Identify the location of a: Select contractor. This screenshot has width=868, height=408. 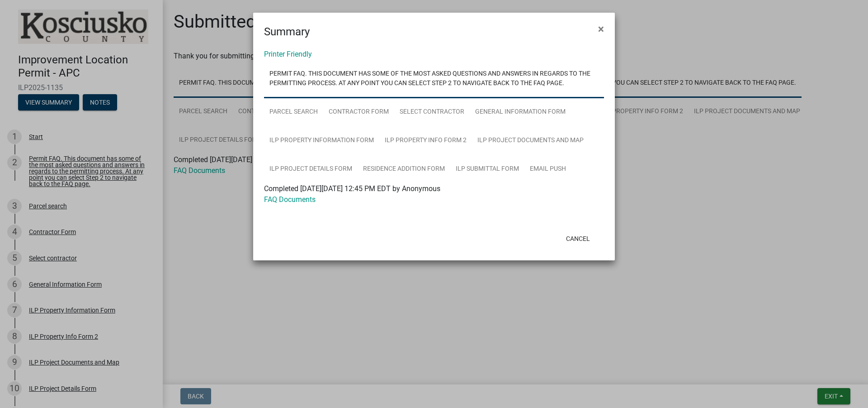
(432, 112).